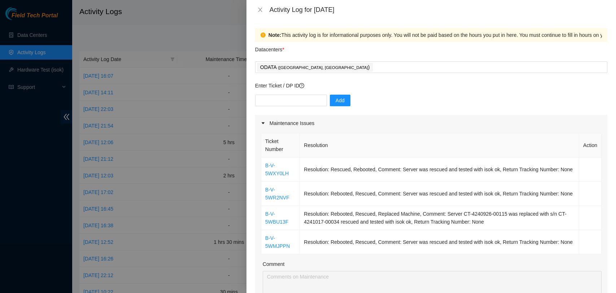 Image resolution: width=616 pixels, height=293 pixels. I want to click on p: Datacenters, so click(270, 48).